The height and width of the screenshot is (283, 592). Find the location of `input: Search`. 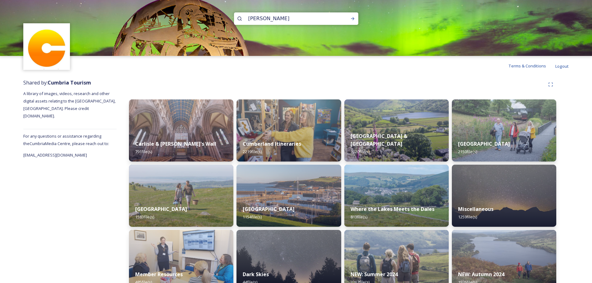

input: Search is located at coordinates (288, 19).